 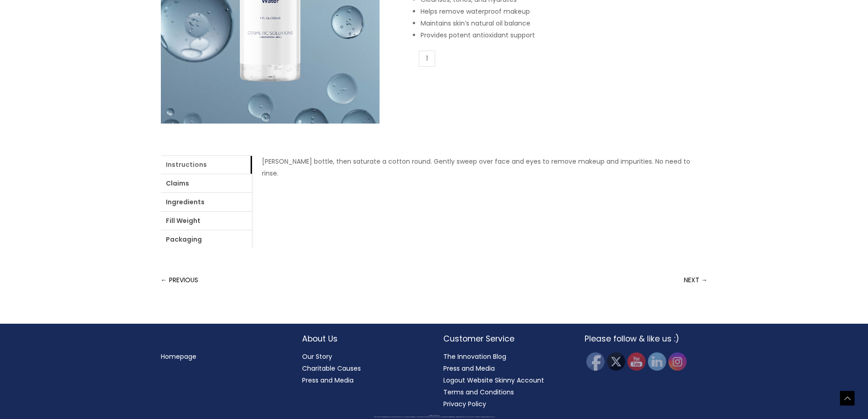 What do you see at coordinates (465, 404) in the screenshot?
I see `a: Privacy Policy` at bounding box center [465, 404].